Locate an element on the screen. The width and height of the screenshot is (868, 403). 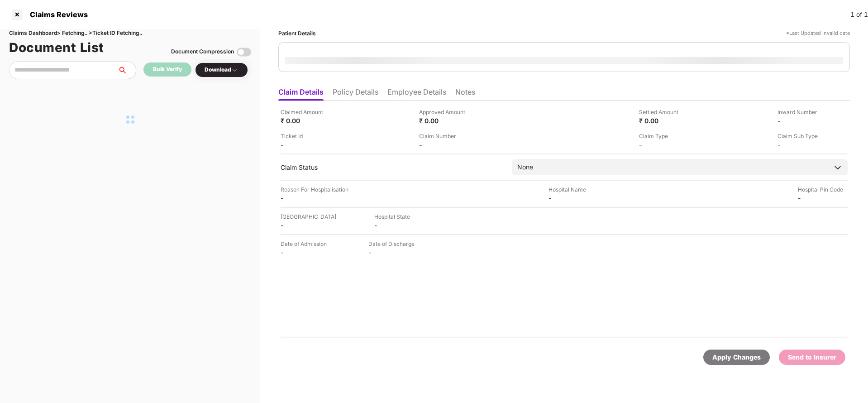
button: search is located at coordinates (127, 70).